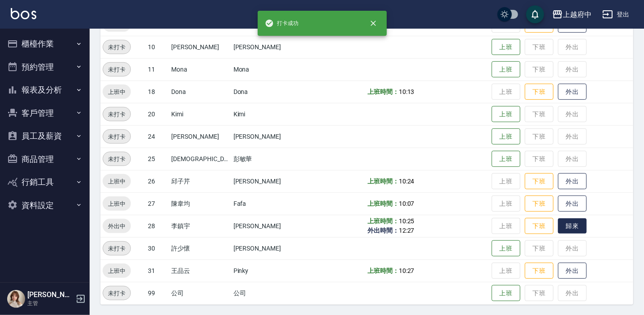 The width and height of the screenshot is (644, 315). Describe the element at coordinates (406, 203) in the screenshot. I see `span: 10:07` at that location.